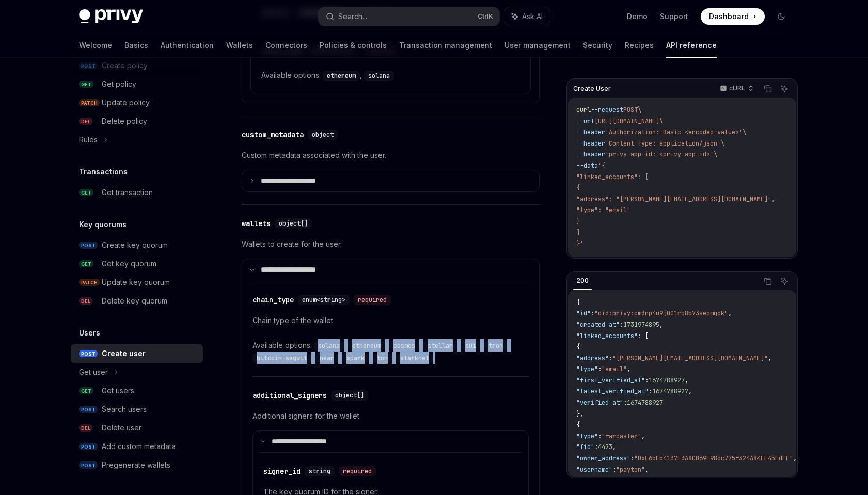 The image size is (868, 495). Describe the element at coordinates (137, 122) in the screenshot. I see `a: DELDelete policy` at that location.